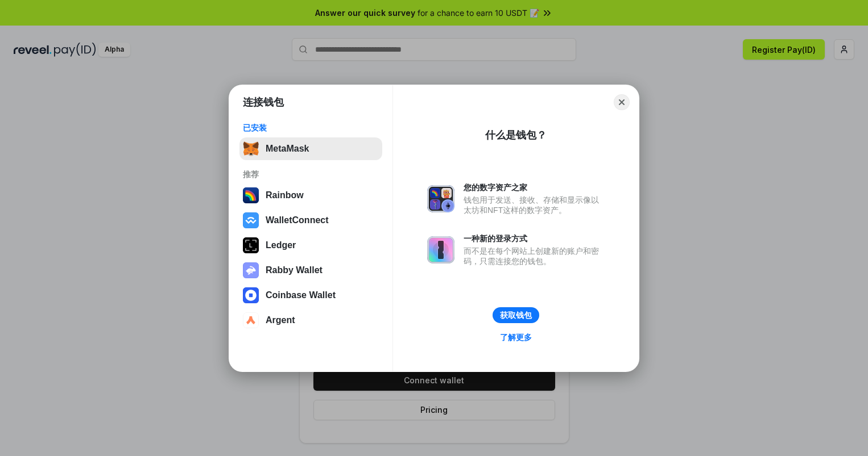 This screenshot has height=456, width=868. Describe the element at coordinates (622, 103) in the screenshot. I see `button: Close` at that location.